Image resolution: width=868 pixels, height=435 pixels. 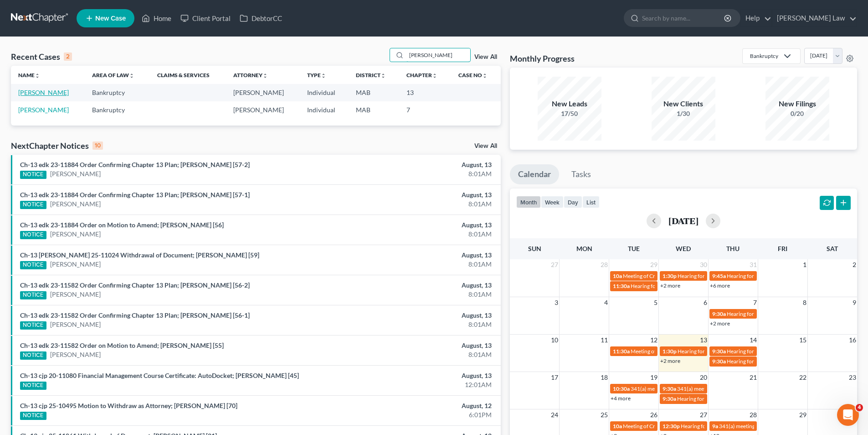 What do you see at coordinates (853, 377) in the screenshot?
I see `span: 23` at bounding box center [853, 377].